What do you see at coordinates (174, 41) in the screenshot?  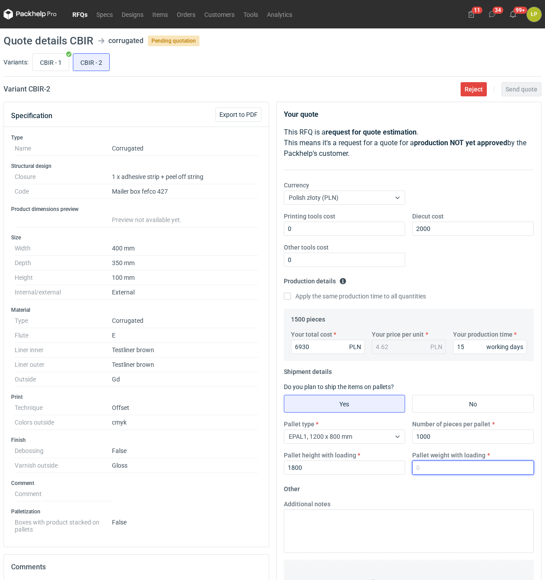 I see `span: Pending quotation` at bounding box center [174, 41].